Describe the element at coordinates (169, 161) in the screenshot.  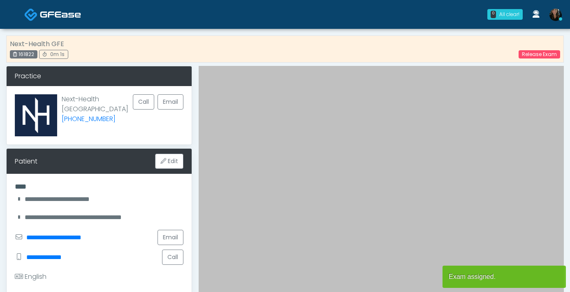
I see `button: Edit` at that location.